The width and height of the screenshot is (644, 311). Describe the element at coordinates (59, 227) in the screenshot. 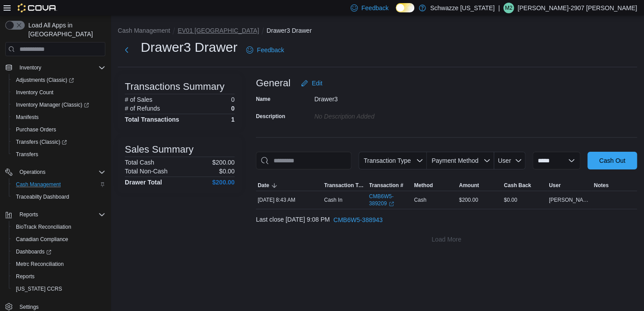

I see `button: BioTrack Reconciliation` at that location.